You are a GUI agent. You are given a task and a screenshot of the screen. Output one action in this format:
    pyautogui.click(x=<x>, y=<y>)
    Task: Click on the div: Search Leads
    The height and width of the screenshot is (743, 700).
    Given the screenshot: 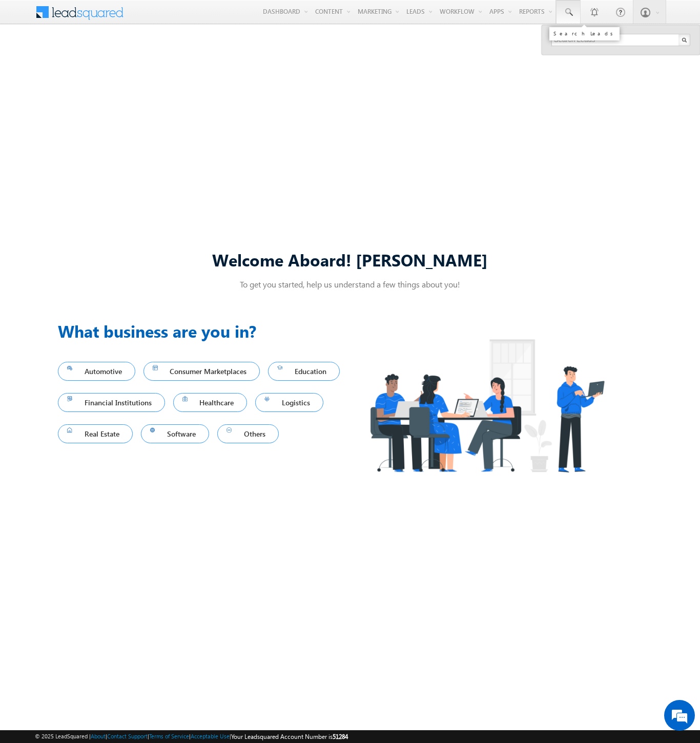 What is the action you would take?
    pyautogui.click(x=584, y=34)
    